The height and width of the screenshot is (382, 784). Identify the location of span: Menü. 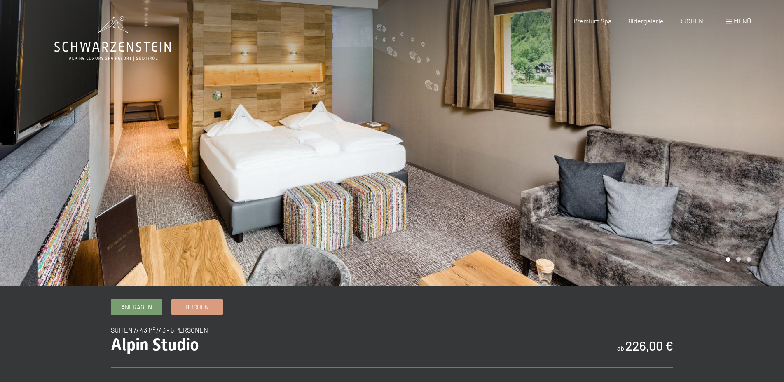
(743, 21).